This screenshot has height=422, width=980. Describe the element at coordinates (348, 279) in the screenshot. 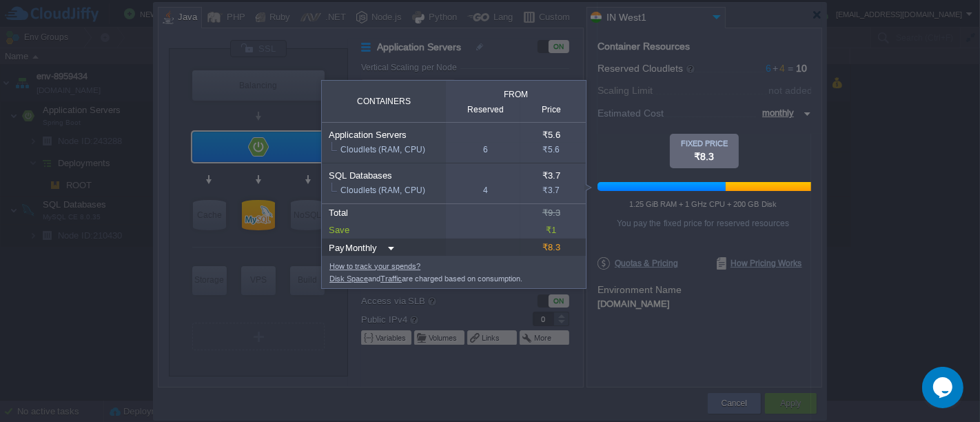

I see `a: Disk Space` at that location.